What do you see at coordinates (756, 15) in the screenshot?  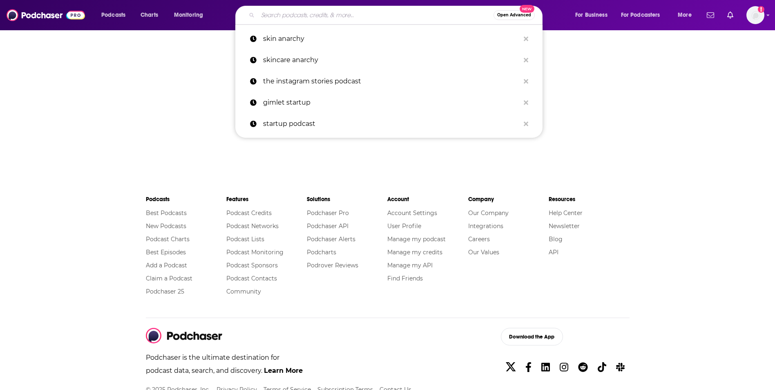 I see `button: Show profile menu` at bounding box center [756, 15].